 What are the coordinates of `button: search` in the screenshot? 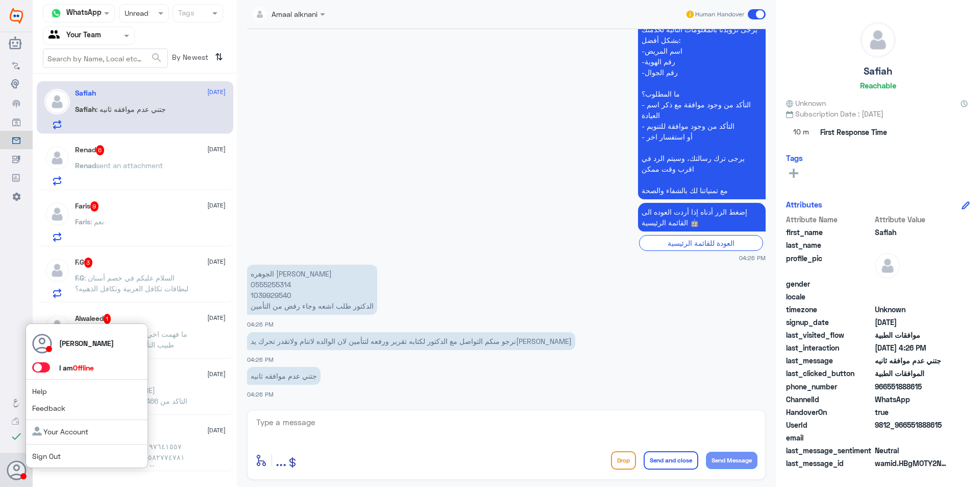 It's located at (157, 58).